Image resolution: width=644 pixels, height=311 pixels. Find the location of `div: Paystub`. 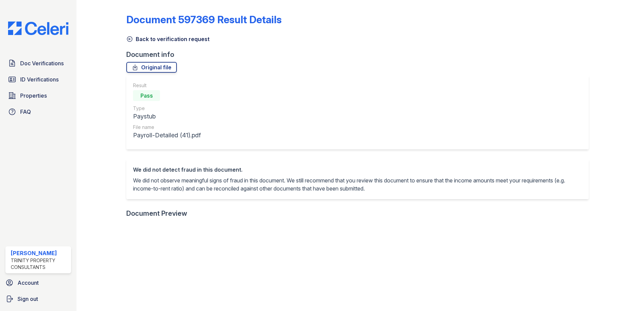

div: Paystub is located at coordinates (167, 117).